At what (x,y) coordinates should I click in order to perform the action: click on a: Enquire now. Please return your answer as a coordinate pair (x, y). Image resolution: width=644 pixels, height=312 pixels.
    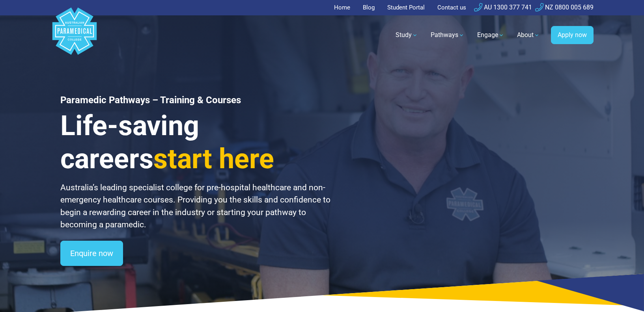
    Looking at the image, I should click on (92, 253).